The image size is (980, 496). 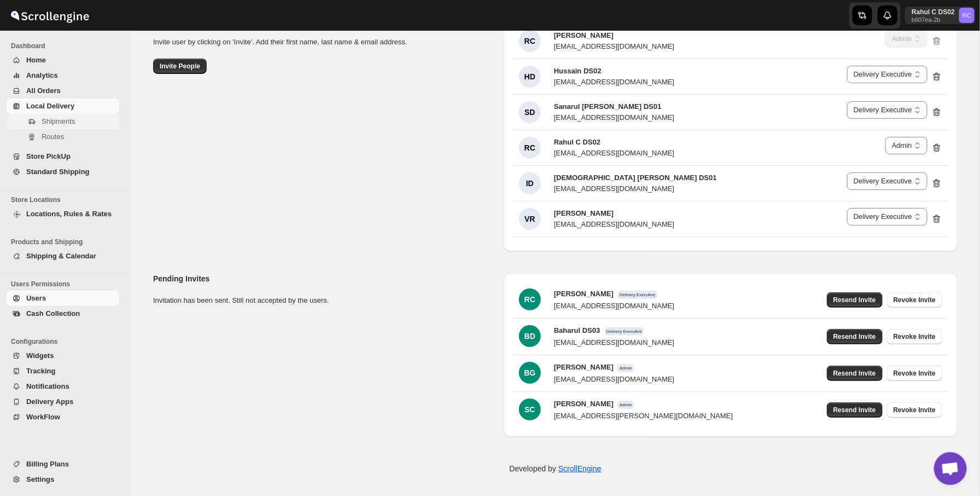 I want to click on span: Cash Collection, so click(x=53, y=313).